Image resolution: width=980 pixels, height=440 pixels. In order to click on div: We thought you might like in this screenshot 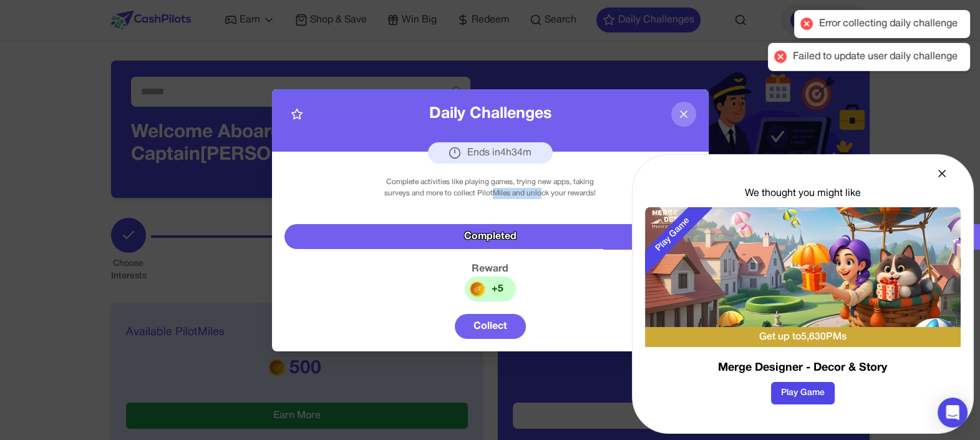, I will do `click(803, 193)`.